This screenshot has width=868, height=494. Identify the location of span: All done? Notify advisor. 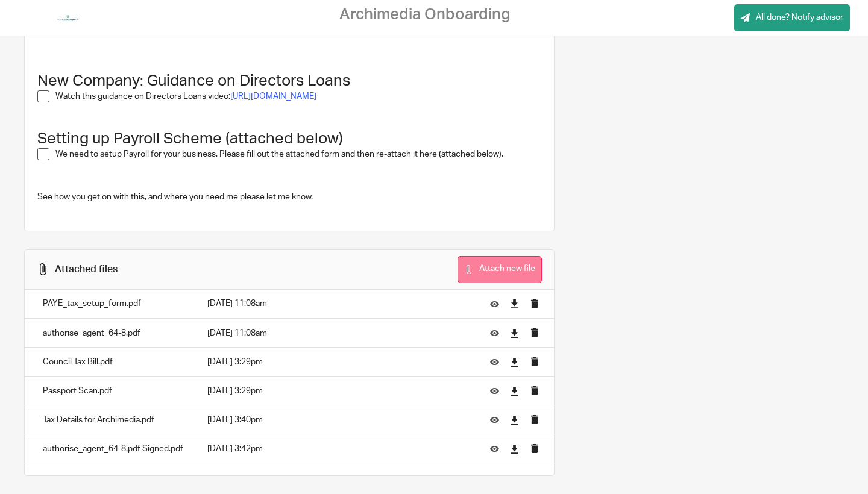
(799, 18).